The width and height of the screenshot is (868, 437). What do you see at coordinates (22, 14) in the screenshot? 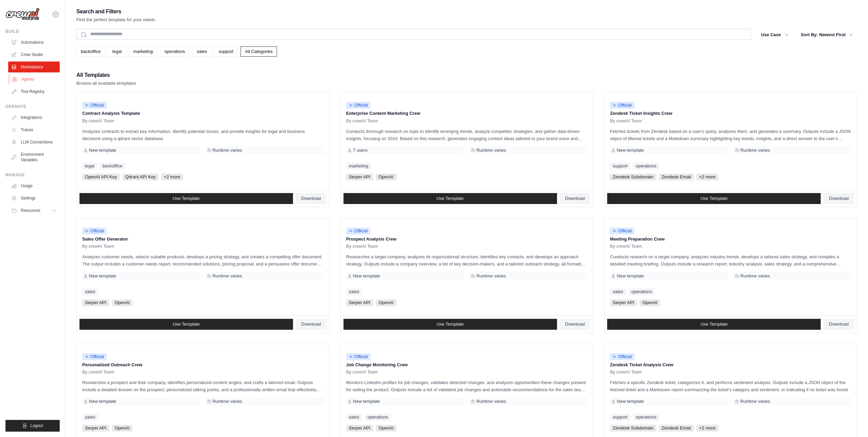
I see `img: Logo` at bounding box center [22, 14].